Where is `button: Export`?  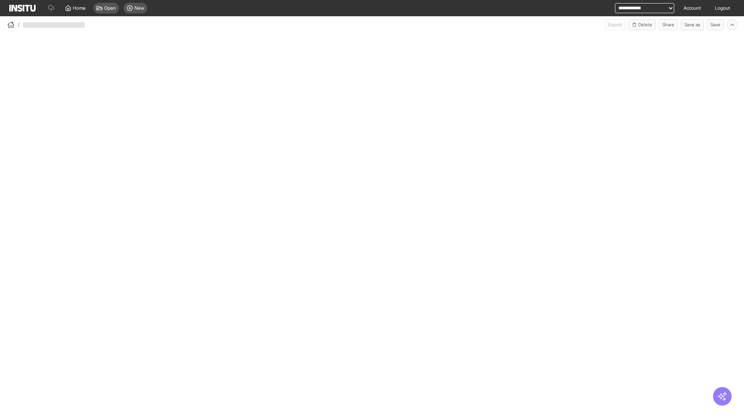 button: Export is located at coordinates (615, 25).